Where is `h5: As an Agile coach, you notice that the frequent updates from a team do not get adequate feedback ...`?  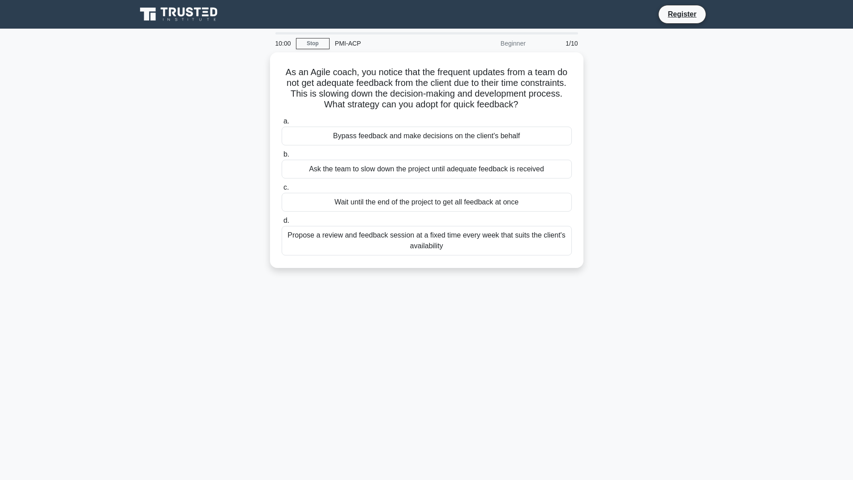 h5: As an Agile coach, you notice that the frequent updates from a team do not get adequate feedback ... is located at coordinates (427, 89).